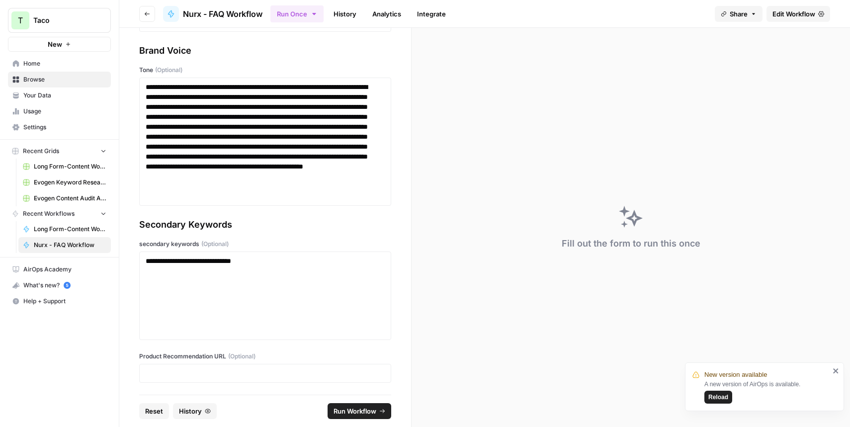 The height and width of the screenshot is (427, 850). I want to click on button: Workspace: Taco, so click(59, 20).